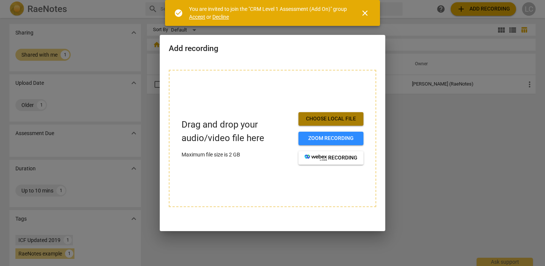 This screenshot has width=545, height=266. What do you see at coordinates (197, 17) in the screenshot?
I see `span: Accept` at bounding box center [197, 17].